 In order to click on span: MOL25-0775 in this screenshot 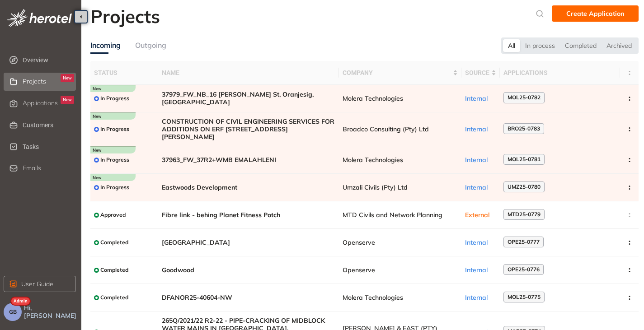, I will do `click(524, 297)`.